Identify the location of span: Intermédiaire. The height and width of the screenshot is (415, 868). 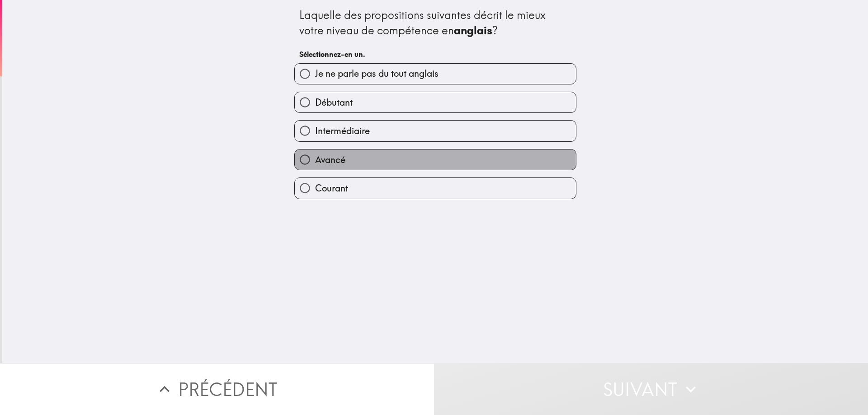
(342, 130).